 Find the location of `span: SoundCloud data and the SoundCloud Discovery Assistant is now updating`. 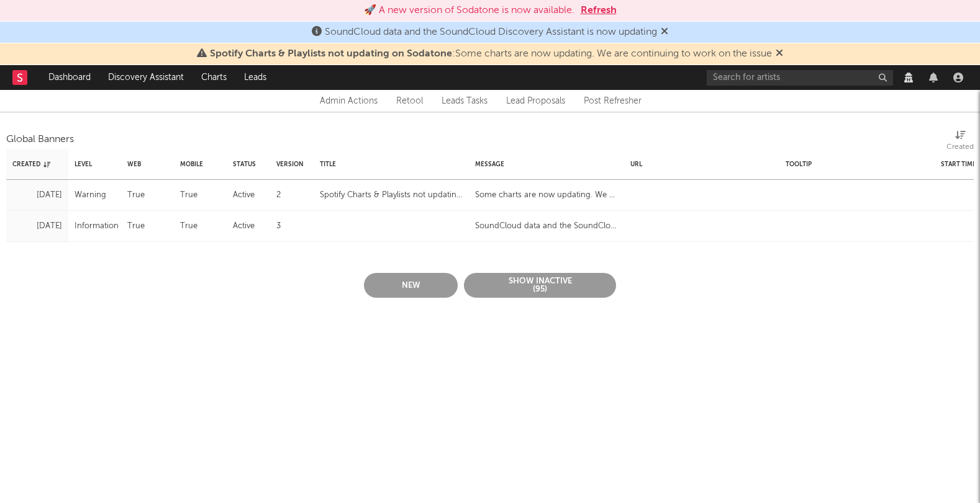

span: SoundCloud data and the SoundCloud Discovery Assistant is now updating is located at coordinates (491, 32).